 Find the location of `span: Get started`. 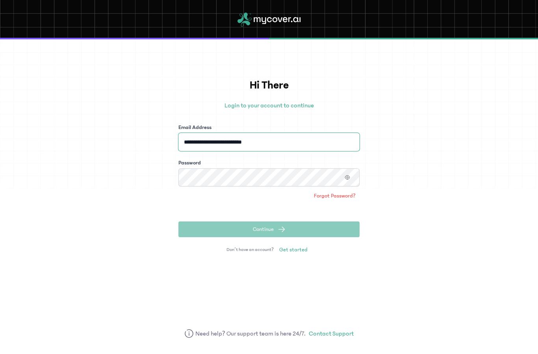

span: Get started is located at coordinates (293, 250).